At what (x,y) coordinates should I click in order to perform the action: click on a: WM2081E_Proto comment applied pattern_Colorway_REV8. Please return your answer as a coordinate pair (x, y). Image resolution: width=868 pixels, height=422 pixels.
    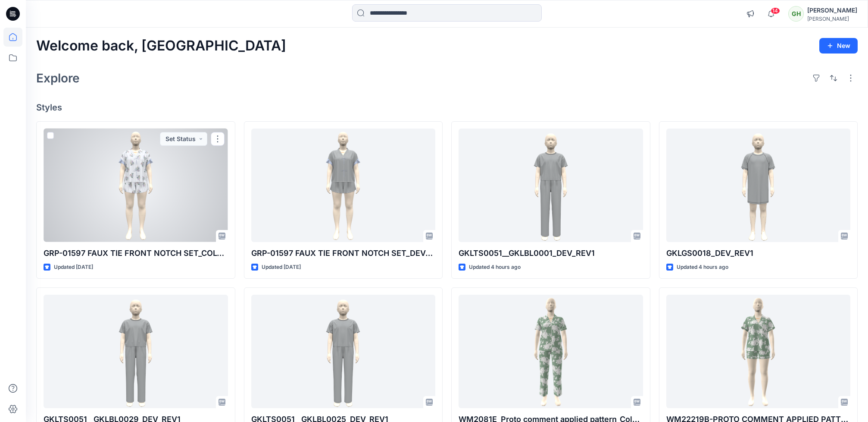
    Looking at the image, I should click on (551, 351).